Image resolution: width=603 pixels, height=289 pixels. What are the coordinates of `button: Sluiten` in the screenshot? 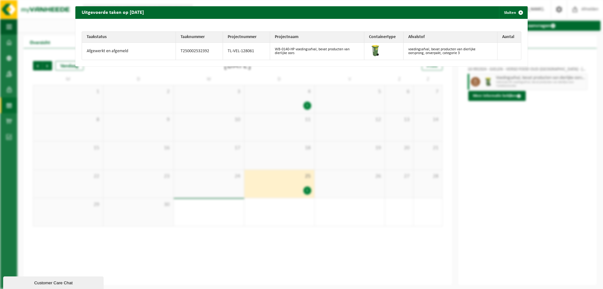 It's located at (513, 13).